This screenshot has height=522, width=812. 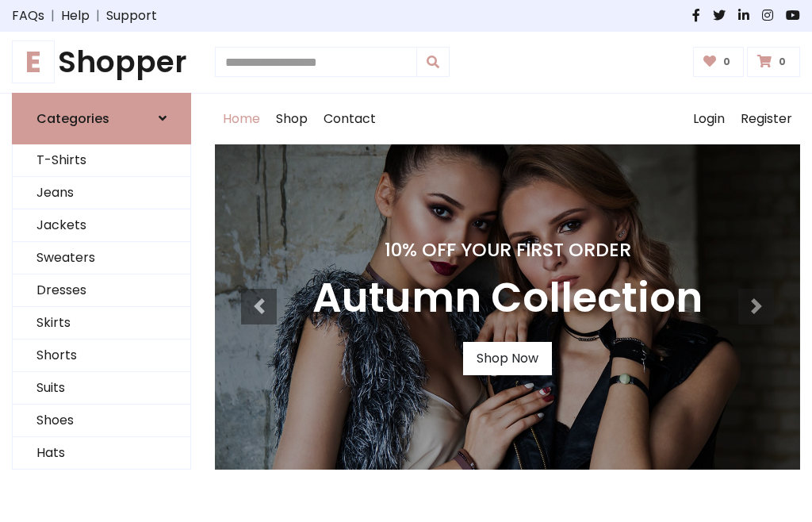 I want to click on a: Support, so click(x=132, y=16).